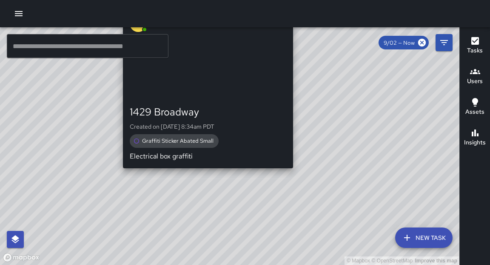  Describe the element at coordinates (475, 77) in the screenshot. I see `button: Users` at that location.